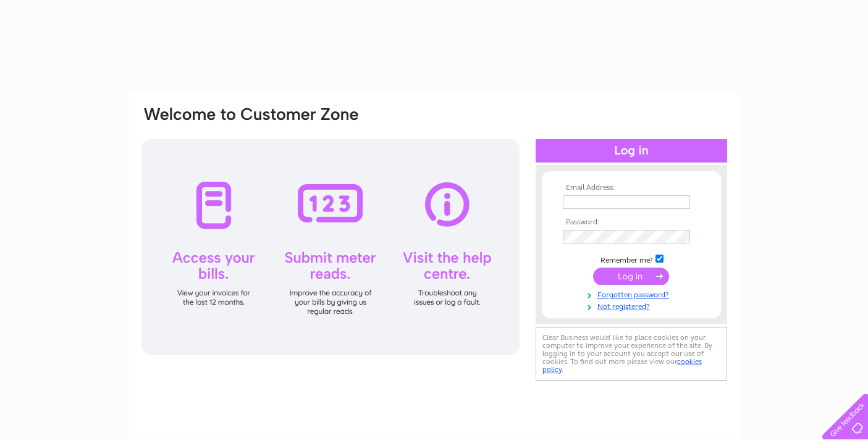 Image resolution: width=868 pixels, height=440 pixels. What do you see at coordinates (631, 276) in the screenshot?
I see `input: Submit` at bounding box center [631, 276].